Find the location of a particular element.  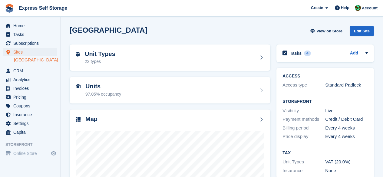

span: Invoices is located at coordinates (32, 89).